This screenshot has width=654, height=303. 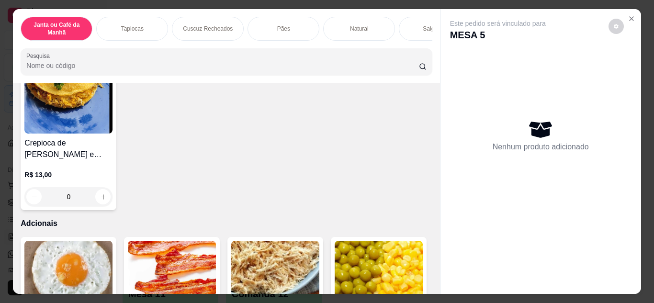 What do you see at coordinates (103, 197) in the screenshot?
I see `button: increase-product-quantity` at bounding box center [103, 197].